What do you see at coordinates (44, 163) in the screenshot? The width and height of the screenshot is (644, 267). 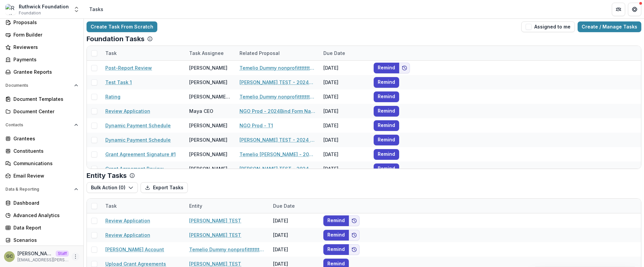 I see `div: Communications` at bounding box center [44, 163].